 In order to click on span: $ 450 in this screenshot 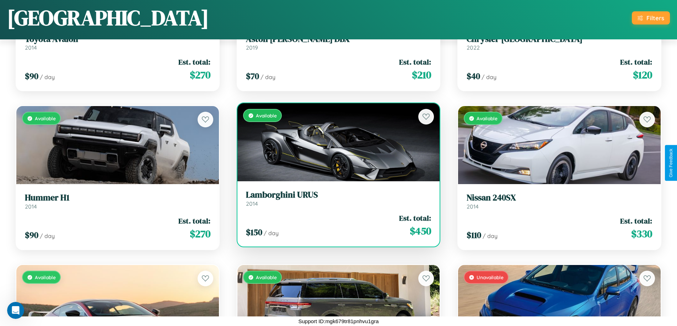, I will do `click(420, 231)`.